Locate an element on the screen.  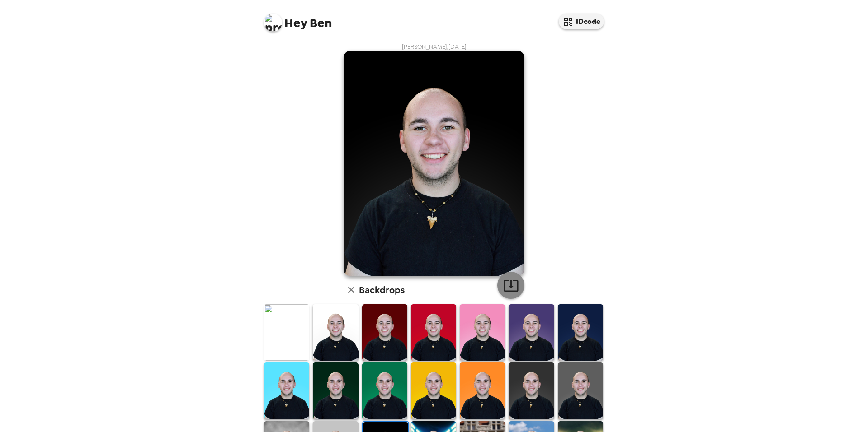
h6: Backdrops is located at coordinates (381, 290).